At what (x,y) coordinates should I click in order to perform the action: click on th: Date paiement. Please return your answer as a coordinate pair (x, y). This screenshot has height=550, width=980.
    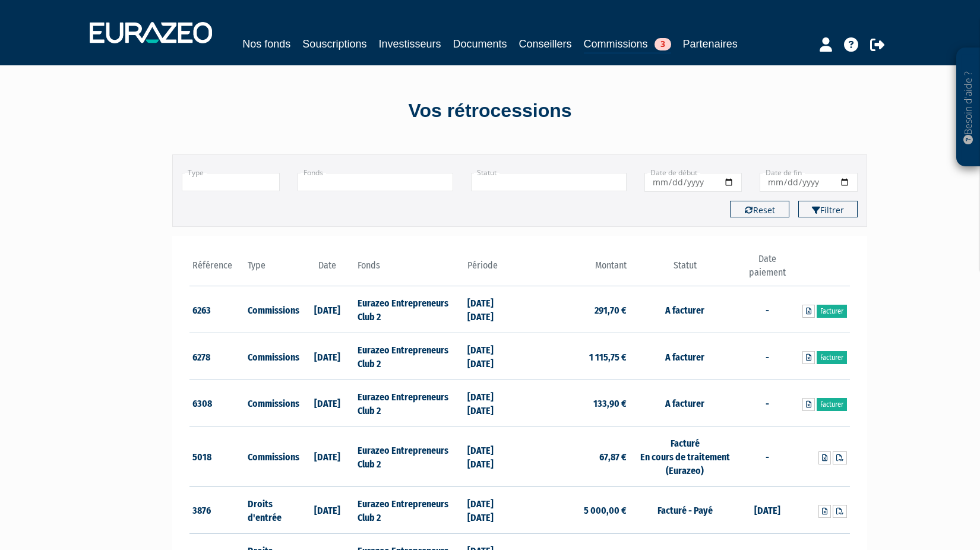
    Looking at the image, I should click on (767, 269).